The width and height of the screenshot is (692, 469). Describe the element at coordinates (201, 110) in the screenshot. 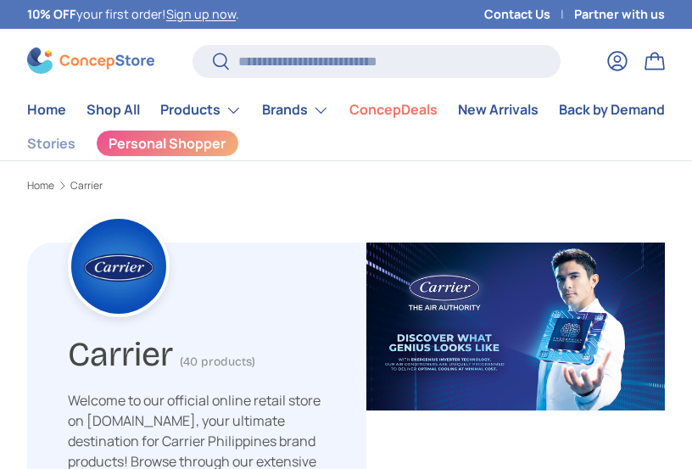

I see `summary: Products` at that location.